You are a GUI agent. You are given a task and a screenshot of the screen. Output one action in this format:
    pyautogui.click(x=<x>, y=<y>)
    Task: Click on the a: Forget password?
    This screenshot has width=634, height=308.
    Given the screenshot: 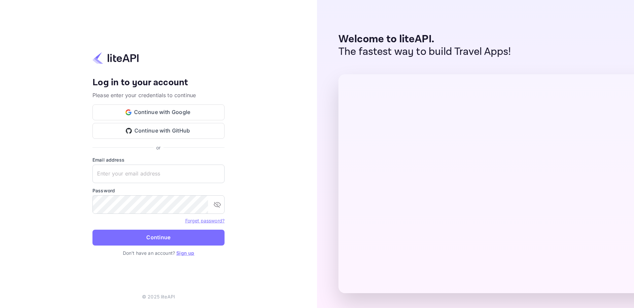 What is the action you would take?
    pyautogui.click(x=205, y=220)
    